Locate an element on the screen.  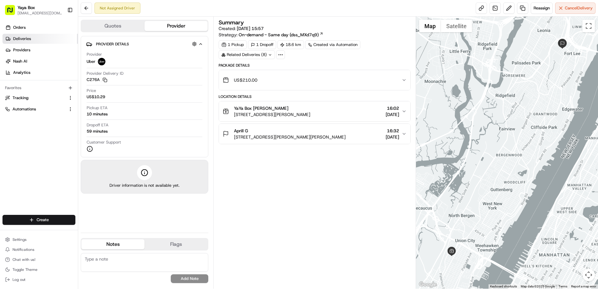
span: Pickup ETA is located at coordinates (97, 108).